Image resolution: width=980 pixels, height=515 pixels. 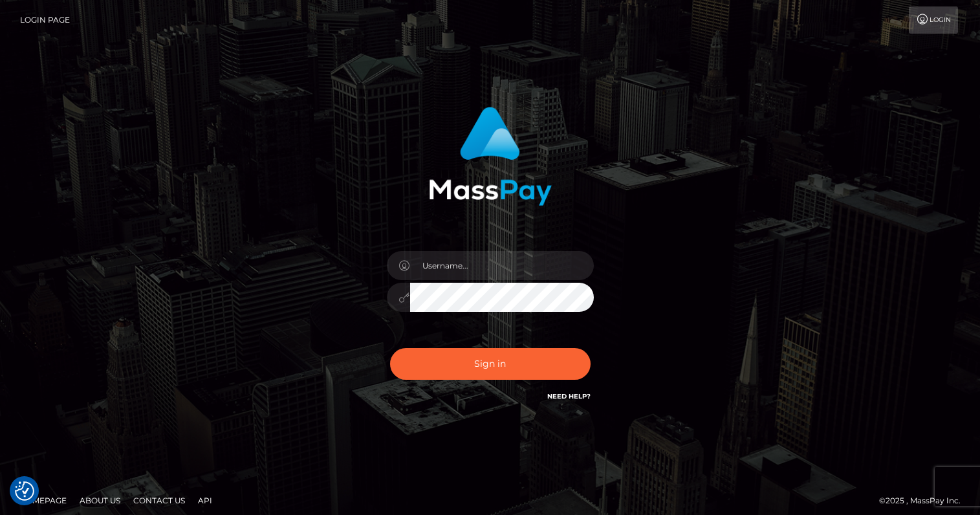 What do you see at coordinates (159, 500) in the screenshot?
I see `a: Contact Us` at bounding box center [159, 500].